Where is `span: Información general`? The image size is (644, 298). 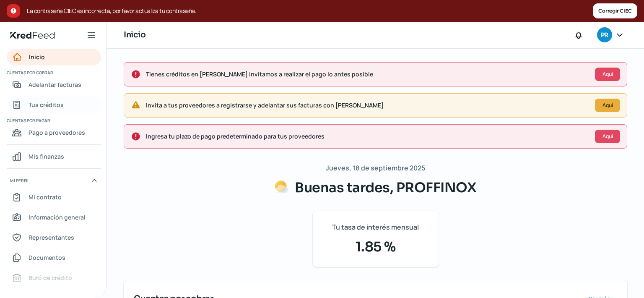 span: Información general is located at coordinates (57, 217).